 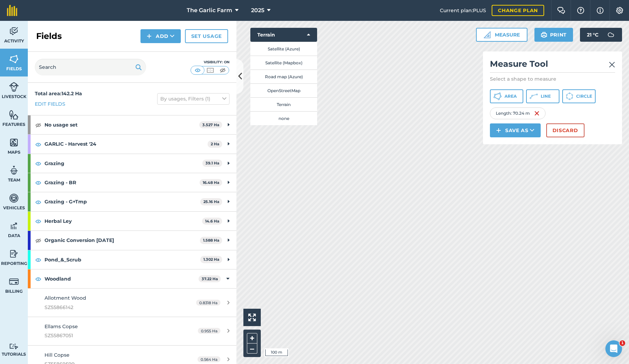 I want to click on div: Pond_&_Scrub1.302 Ha, so click(x=132, y=260).